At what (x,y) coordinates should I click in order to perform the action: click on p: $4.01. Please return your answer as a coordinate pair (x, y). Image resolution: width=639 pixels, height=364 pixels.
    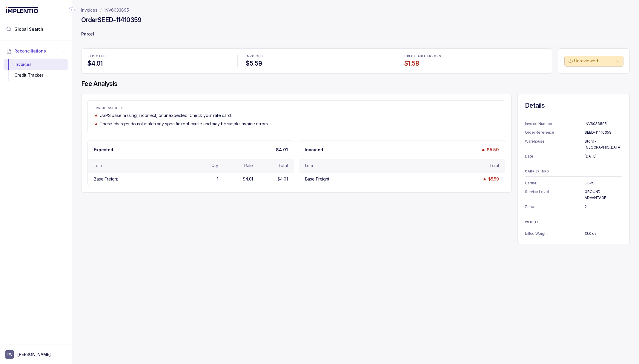
    Looking at the image, I should click on (282, 150).